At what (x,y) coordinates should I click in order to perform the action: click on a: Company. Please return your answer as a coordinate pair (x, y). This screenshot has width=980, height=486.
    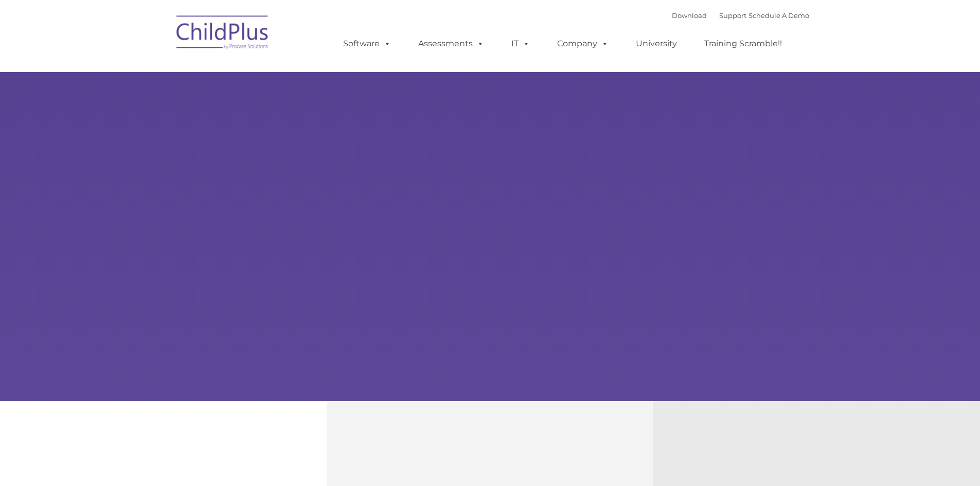
    Looking at the image, I should click on (583, 44).